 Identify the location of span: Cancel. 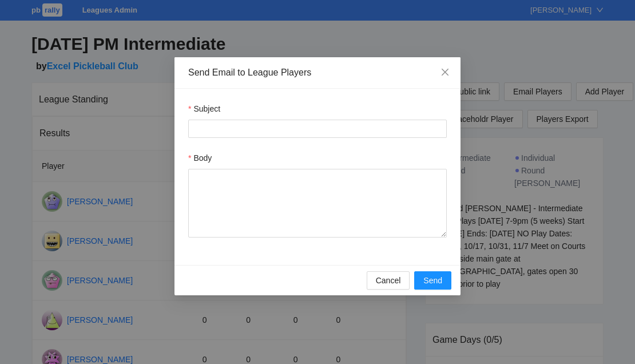
(388, 280).